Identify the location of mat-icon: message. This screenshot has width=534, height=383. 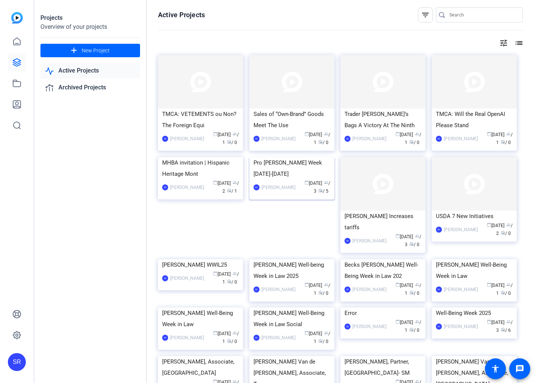
(519, 369).